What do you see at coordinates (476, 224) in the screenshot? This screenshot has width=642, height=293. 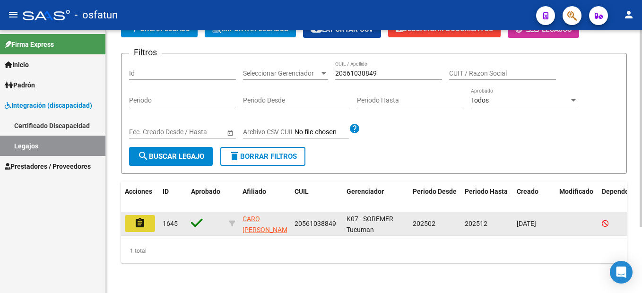 I see `span: 202512` at bounding box center [476, 224].